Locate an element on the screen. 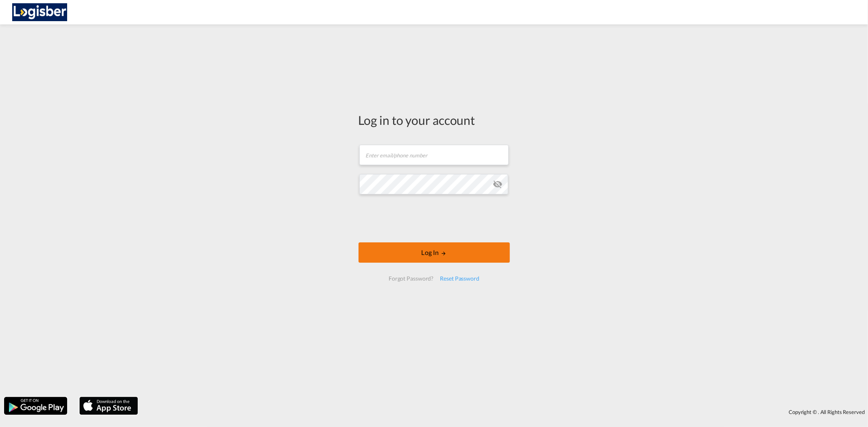 The image size is (868, 427). div: Copyright © . All Rights Reserved is located at coordinates (505, 412).